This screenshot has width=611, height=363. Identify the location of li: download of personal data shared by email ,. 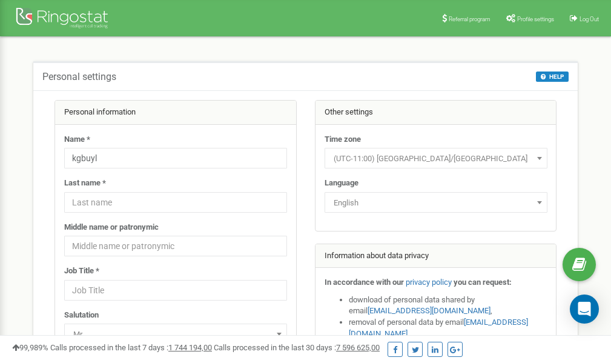
(448, 305).